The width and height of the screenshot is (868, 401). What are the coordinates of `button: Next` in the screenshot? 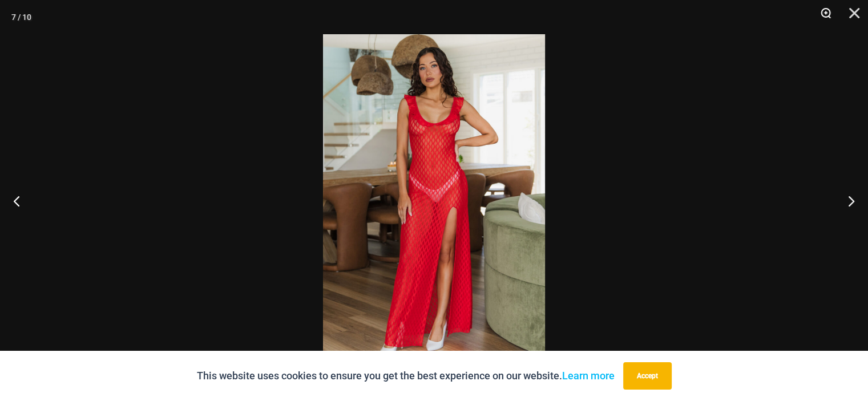 It's located at (847, 201).